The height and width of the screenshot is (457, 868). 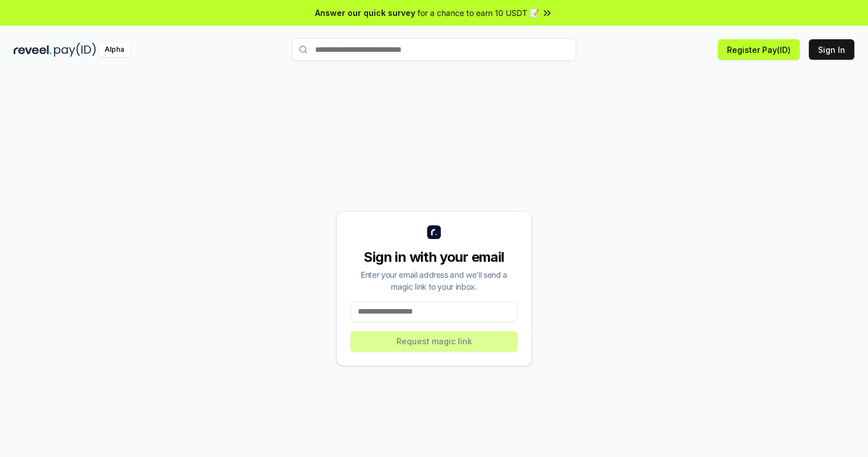 I want to click on div: Sign in with your email, so click(x=434, y=257).